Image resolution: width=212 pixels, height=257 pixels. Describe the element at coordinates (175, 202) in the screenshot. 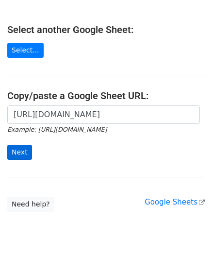

I see `a: Google Sheets` at that location.